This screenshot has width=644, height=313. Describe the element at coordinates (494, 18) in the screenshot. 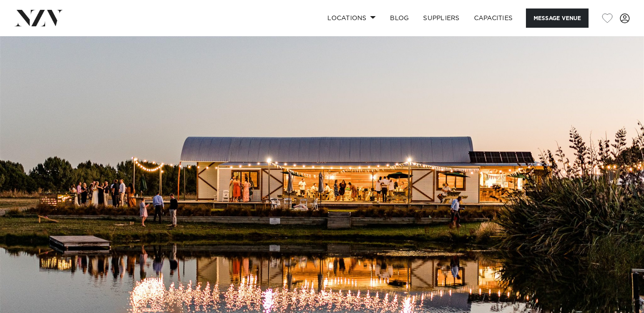

I see `a: Capacities` at that location.